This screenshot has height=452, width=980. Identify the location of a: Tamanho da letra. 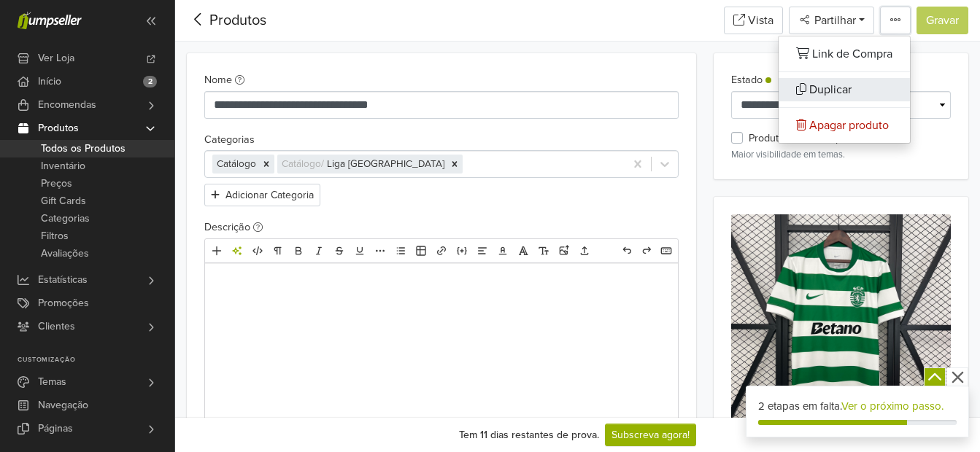
(544, 251).